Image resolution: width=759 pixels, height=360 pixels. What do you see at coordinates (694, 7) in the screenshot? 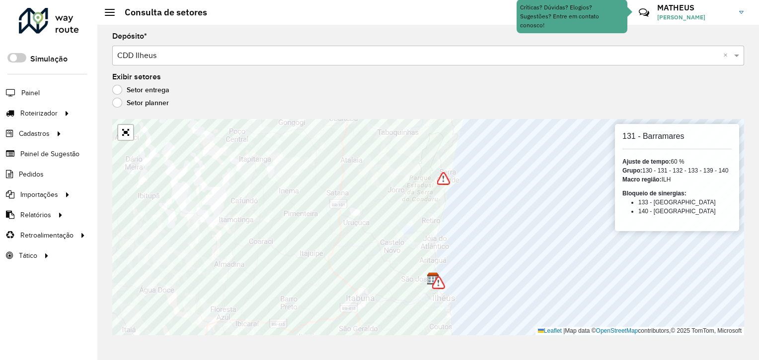
I see `h3: MATHEUS` at bounding box center [694, 7].